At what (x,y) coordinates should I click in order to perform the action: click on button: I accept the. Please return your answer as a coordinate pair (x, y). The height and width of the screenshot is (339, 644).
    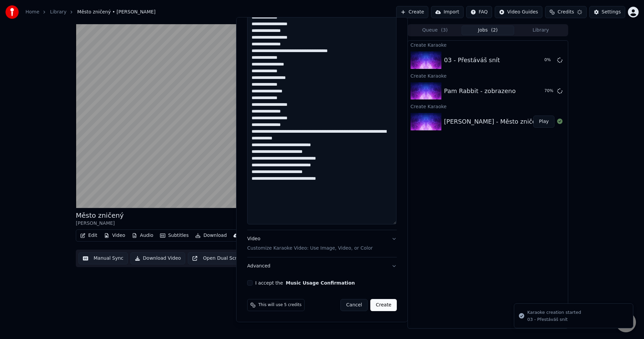
    Looking at the image, I should click on (321, 283).